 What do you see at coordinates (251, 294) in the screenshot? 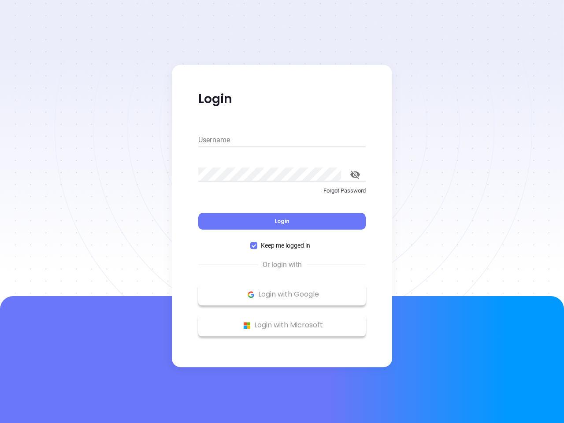
I see `img: Google Logo` at bounding box center [251, 294].